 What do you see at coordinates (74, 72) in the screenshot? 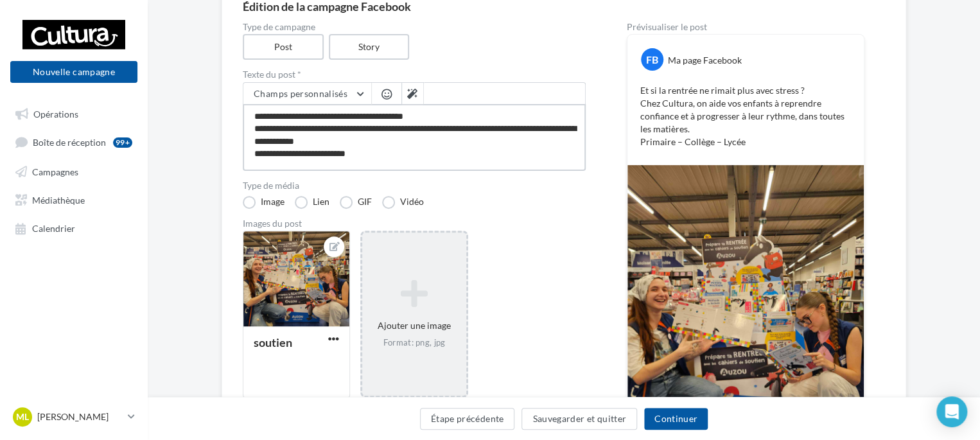
I see `button: Nouvelle campagne` at bounding box center [74, 72].